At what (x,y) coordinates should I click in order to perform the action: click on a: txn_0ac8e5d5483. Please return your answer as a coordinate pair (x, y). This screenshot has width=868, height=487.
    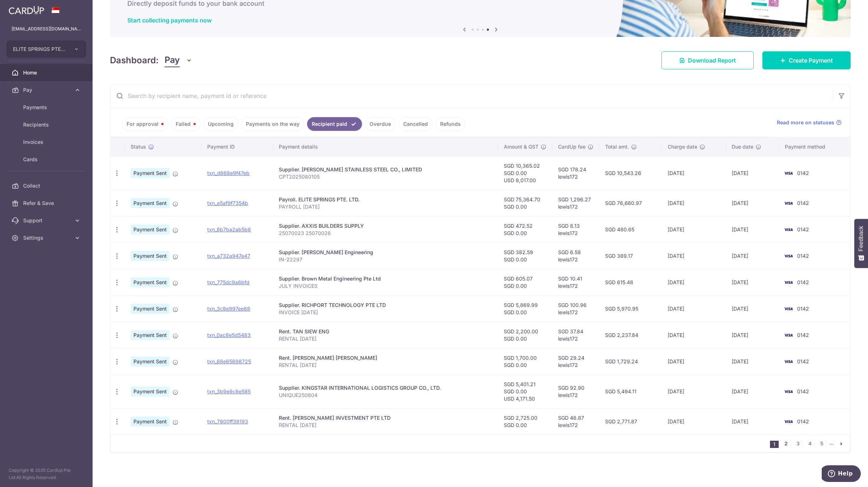
    Looking at the image, I should click on (229, 335).